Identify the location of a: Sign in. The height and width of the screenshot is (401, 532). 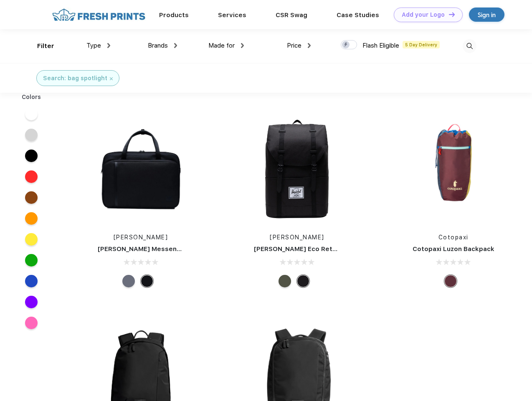
(486, 14).